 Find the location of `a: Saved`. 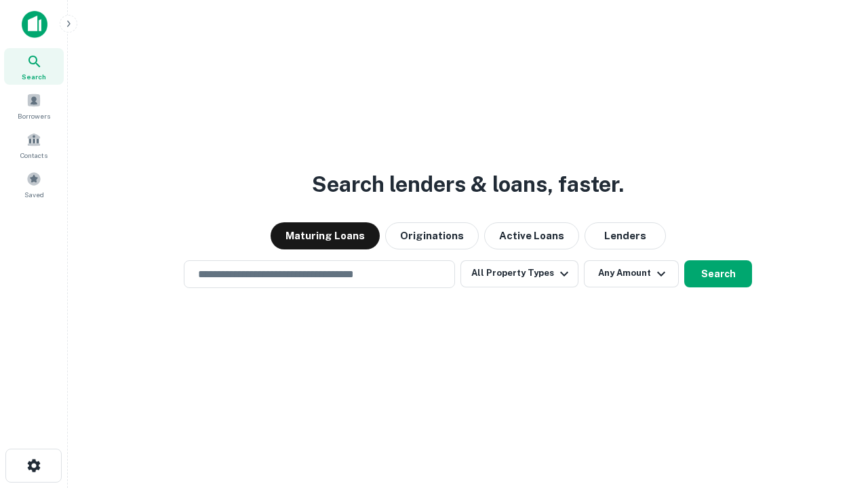

a: Saved is located at coordinates (34, 184).